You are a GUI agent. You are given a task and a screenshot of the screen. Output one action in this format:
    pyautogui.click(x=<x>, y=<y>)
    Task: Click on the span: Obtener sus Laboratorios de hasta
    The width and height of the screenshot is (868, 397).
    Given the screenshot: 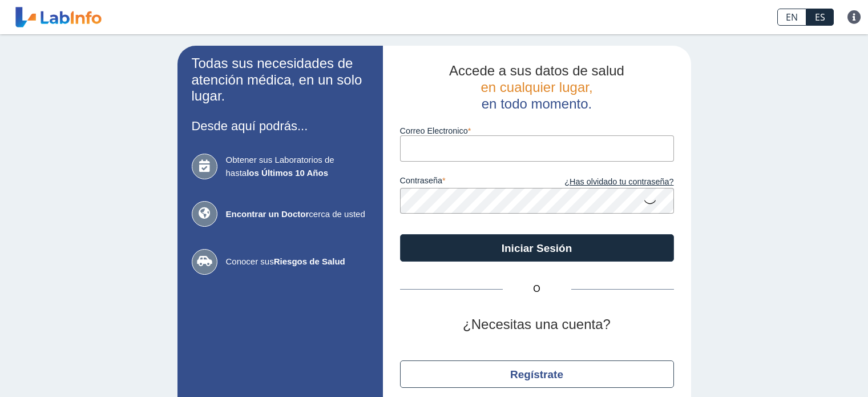 What is the action you would take?
    pyautogui.click(x=298, y=166)
    